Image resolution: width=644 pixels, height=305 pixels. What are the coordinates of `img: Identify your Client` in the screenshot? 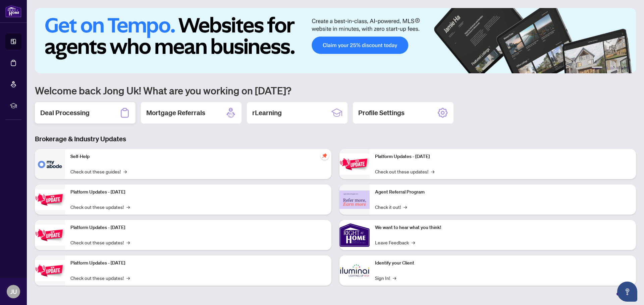 It's located at (355, 271).